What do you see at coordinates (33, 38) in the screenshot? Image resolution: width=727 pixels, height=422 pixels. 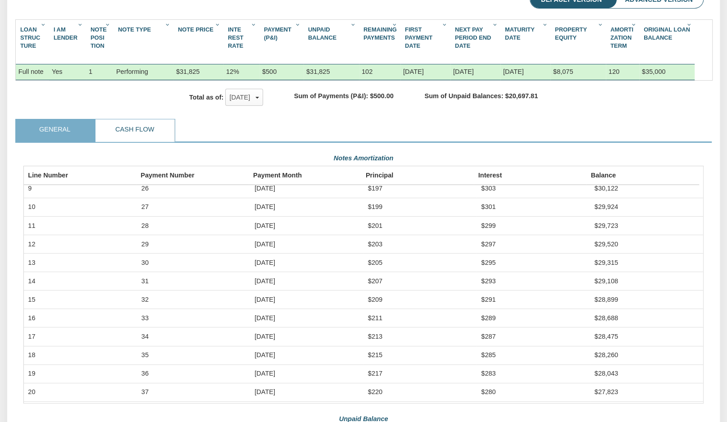 I see `div: Loan Struc Ture Sort None` at bounding box center [33, 38].